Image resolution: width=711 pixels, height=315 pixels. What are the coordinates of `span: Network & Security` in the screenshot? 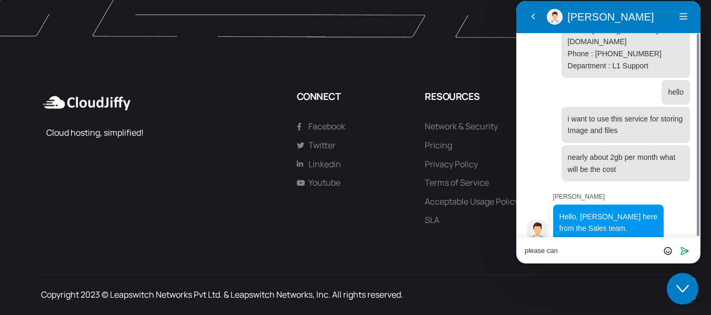 It's located at (461, 127).